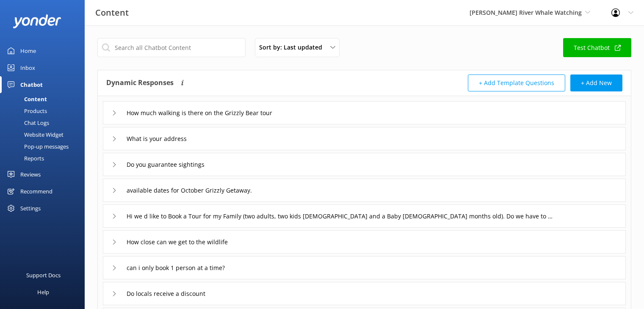  Describe the element at coordinates (171, 47) in the screenshot. I see `input: Search all Chatbot Content` at that location.